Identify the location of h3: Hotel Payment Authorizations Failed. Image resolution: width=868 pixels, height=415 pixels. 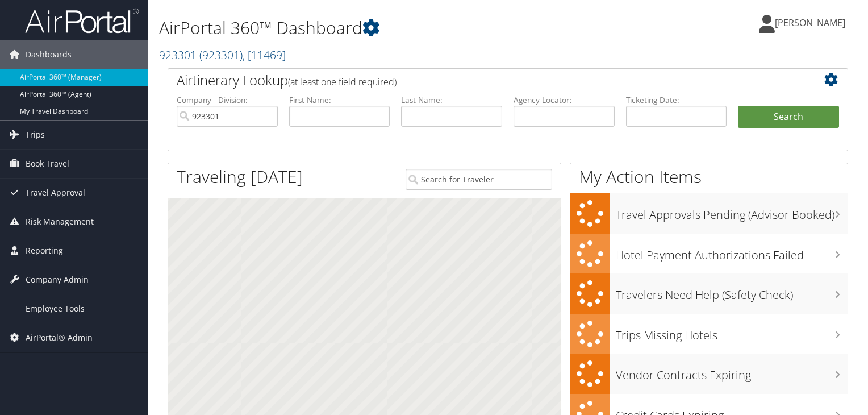
(732, 252).